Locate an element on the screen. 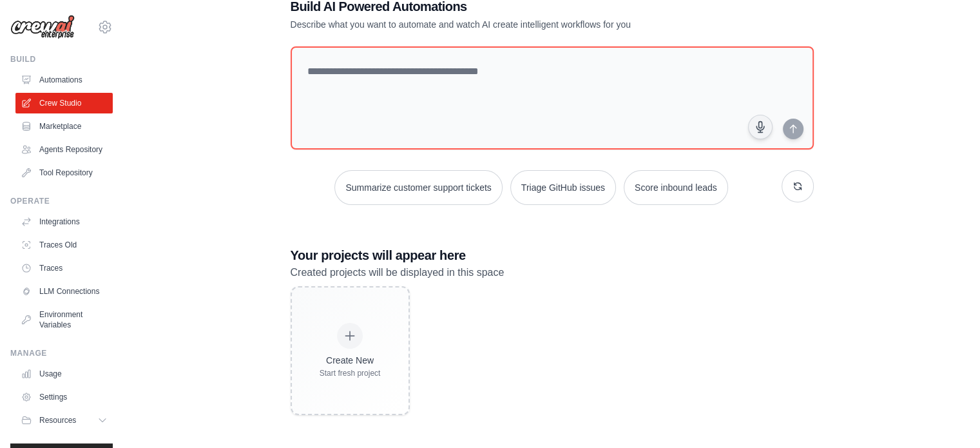 The width and height of the screenshot is (980, 448). button: Score inbound leads is located at coordinates (676, 188).